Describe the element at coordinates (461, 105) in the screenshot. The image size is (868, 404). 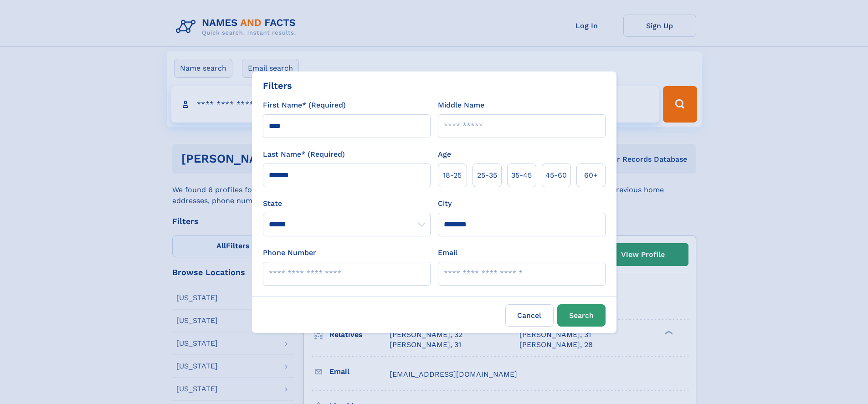
I see `label: Middle Name` at that location.